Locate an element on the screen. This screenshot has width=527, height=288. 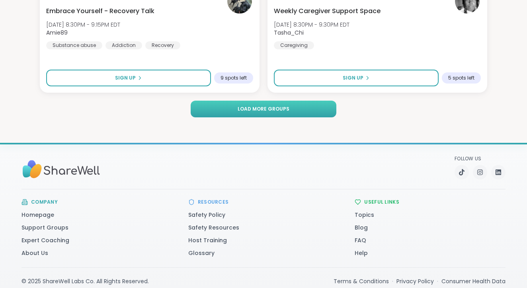
a: Blog is located at coordinates (361, 228).